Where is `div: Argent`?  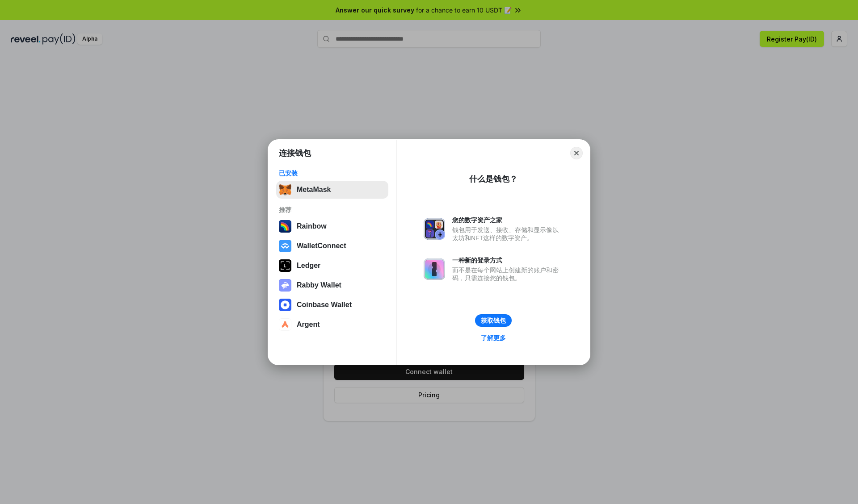 div: Argent is located at coordinates (308, 325).